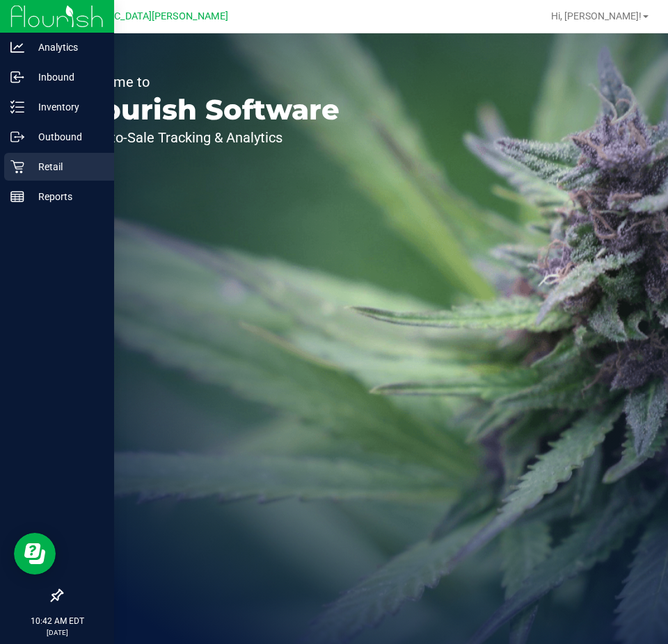 This screenshot has height=644, width=668. I want to click on p: Retail, so click(66, 167).